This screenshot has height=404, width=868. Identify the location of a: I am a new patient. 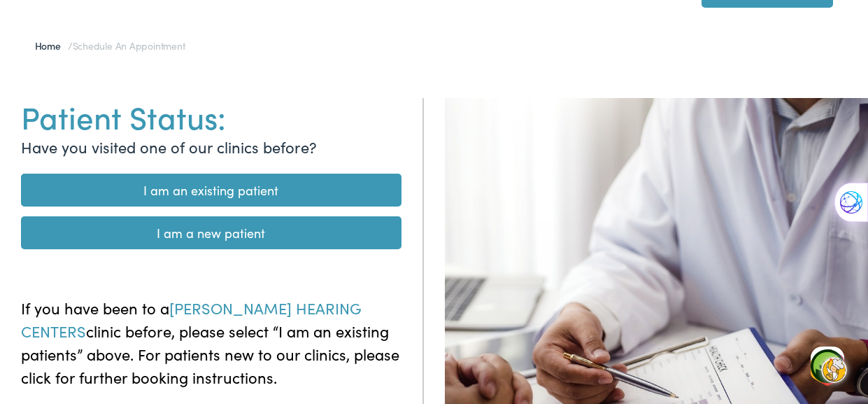
(211, 233).